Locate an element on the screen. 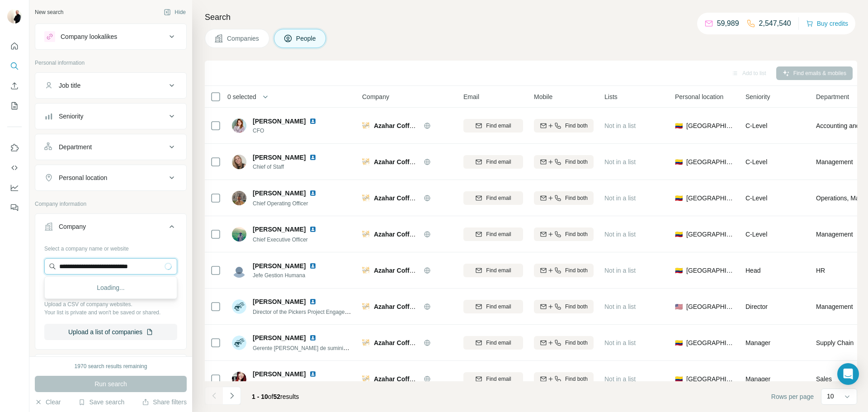  span: Chief Operating Officer is located at coordinates (280, 203).